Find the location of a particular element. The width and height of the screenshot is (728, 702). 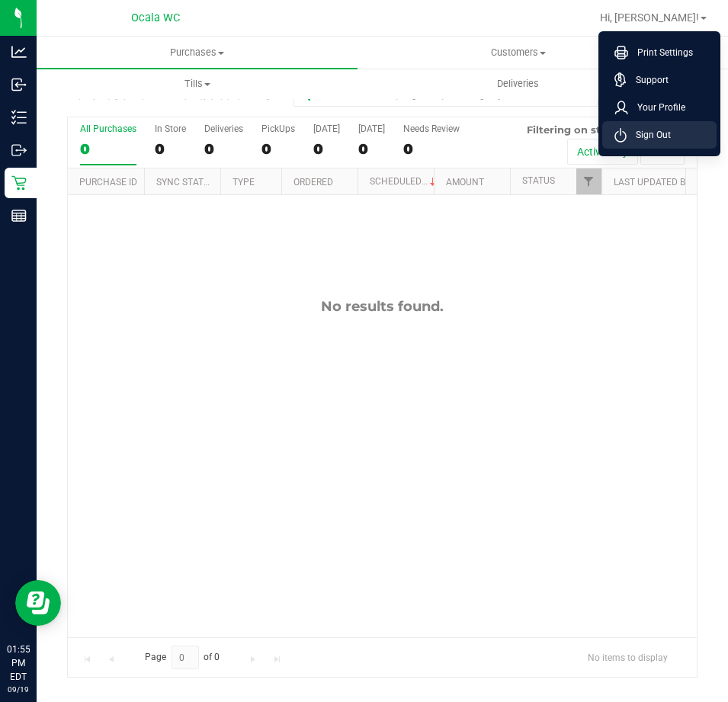

span: Deliveries is located at coordinates (517, 84).